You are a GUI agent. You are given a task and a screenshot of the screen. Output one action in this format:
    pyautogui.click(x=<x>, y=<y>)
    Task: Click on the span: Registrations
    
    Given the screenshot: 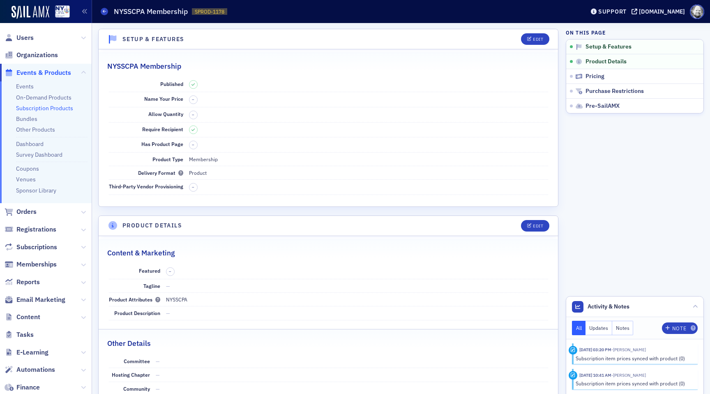 What is the action you would take?
    pyautogui.click(x=36, y=229)
    